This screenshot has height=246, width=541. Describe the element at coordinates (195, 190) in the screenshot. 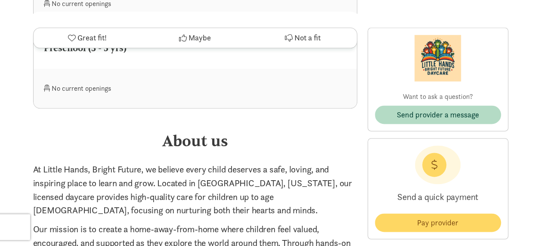

I see `p: At Little Hands, Bright Future, we believe every child deserves a safe, loving, and inspiring pla...` at that location.